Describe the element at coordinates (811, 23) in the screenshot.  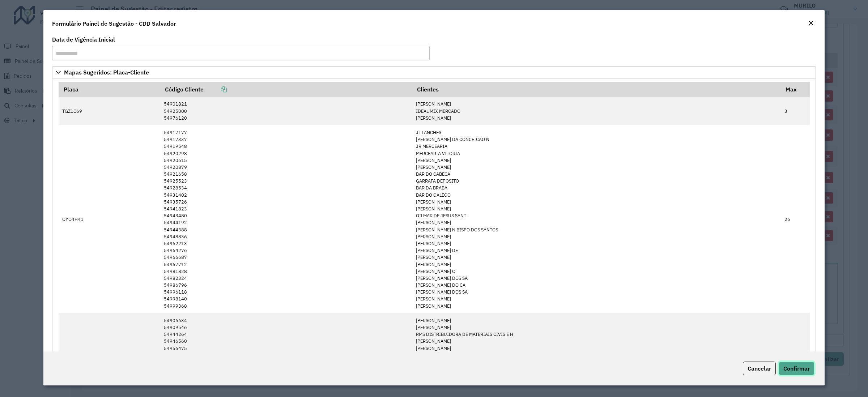
I see `button: Close` at that location.